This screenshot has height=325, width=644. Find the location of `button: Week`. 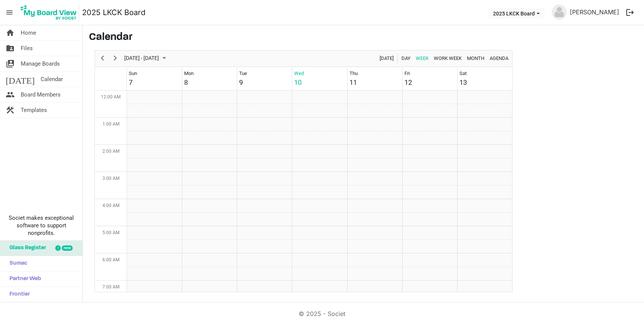

button: Week is located at coordinates (422, 58).